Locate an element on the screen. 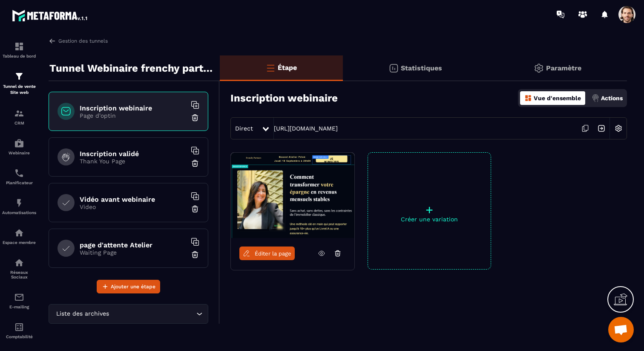 The height and width of the screenshot is (351, 644). a: social-networksocial-networkRéseaux Sociaux is located at coordinates (19, 268).